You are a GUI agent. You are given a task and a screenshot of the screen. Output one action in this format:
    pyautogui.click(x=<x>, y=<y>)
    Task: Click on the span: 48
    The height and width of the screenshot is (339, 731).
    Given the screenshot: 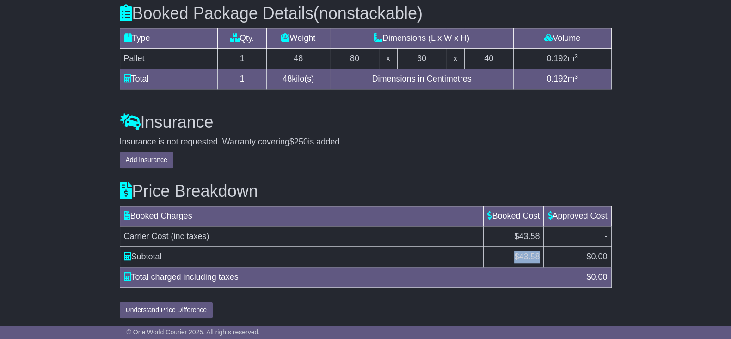 What is the action you would take?
    pyautogui.click(x=287, y=79)
    